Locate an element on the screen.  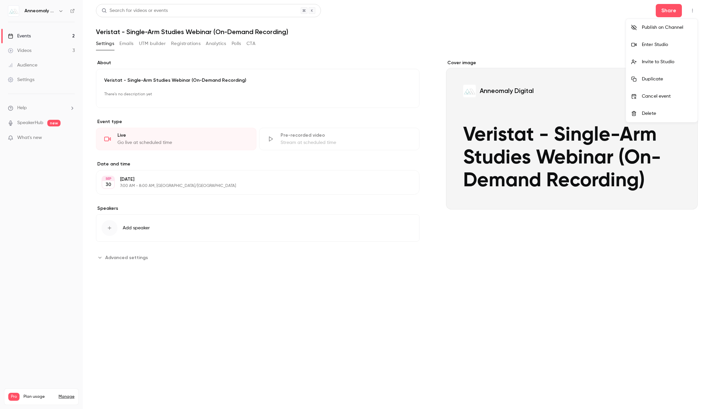
div: Publish on Channel is located at coordinates (667, 27).